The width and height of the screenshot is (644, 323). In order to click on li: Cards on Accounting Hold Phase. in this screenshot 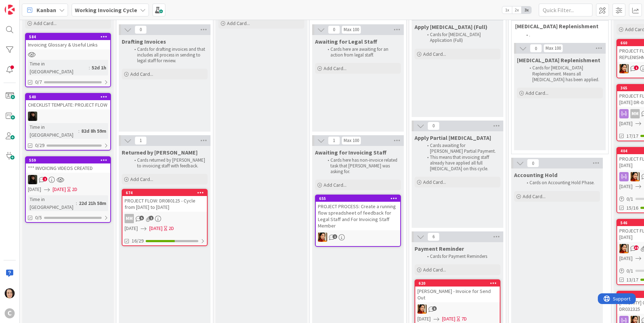, I will do `click(561, 183)`.